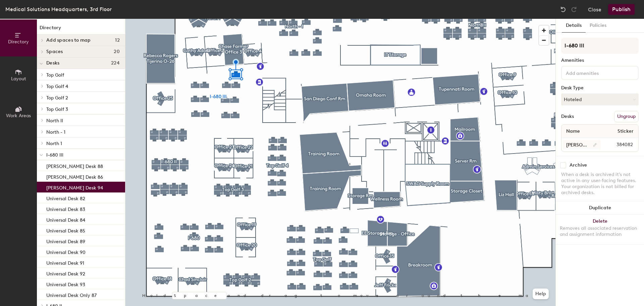 This screenshot has width=644, height=306. I want to click on button: DeleteRemoves all associated reservation and assignment information, so click(600, 229).